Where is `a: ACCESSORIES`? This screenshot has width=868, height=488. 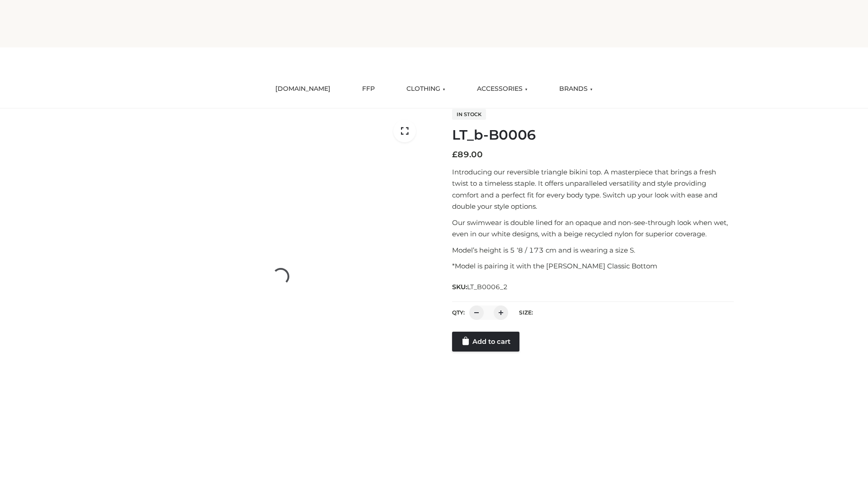 a: ACCESSORIES is located at coordinates (502, 89).